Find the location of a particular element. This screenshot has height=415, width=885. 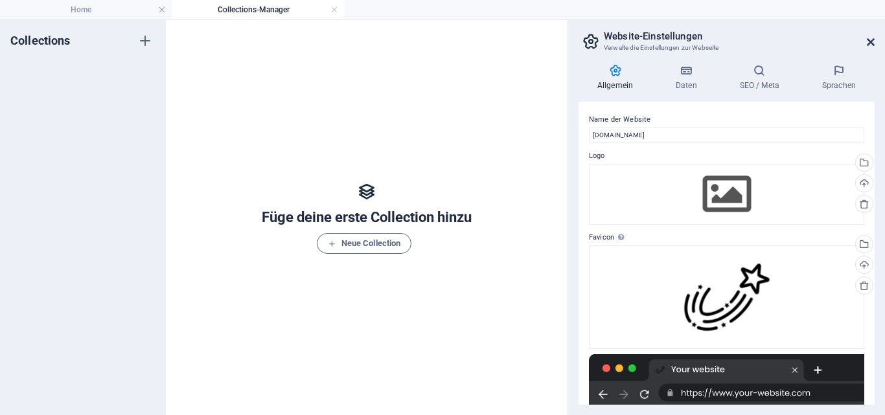

h4: Sprachen is located at coordinates (839, 78).